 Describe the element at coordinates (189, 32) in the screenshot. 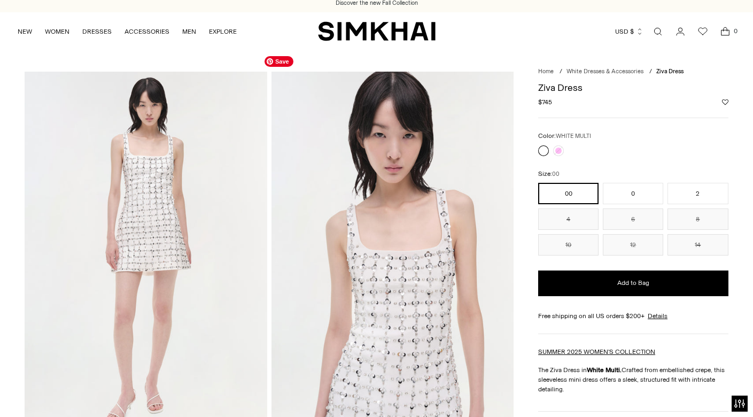

I see `a: MEN` at that location.